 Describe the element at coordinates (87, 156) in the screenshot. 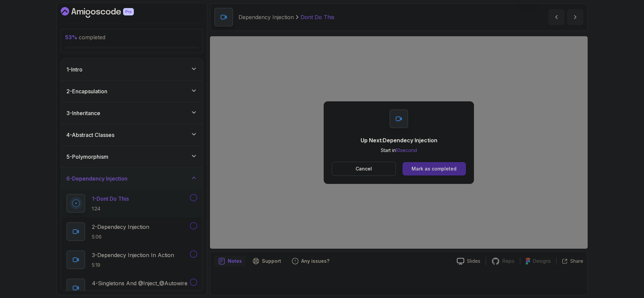

I see `h3: 5 - Polymorphism` at that location.